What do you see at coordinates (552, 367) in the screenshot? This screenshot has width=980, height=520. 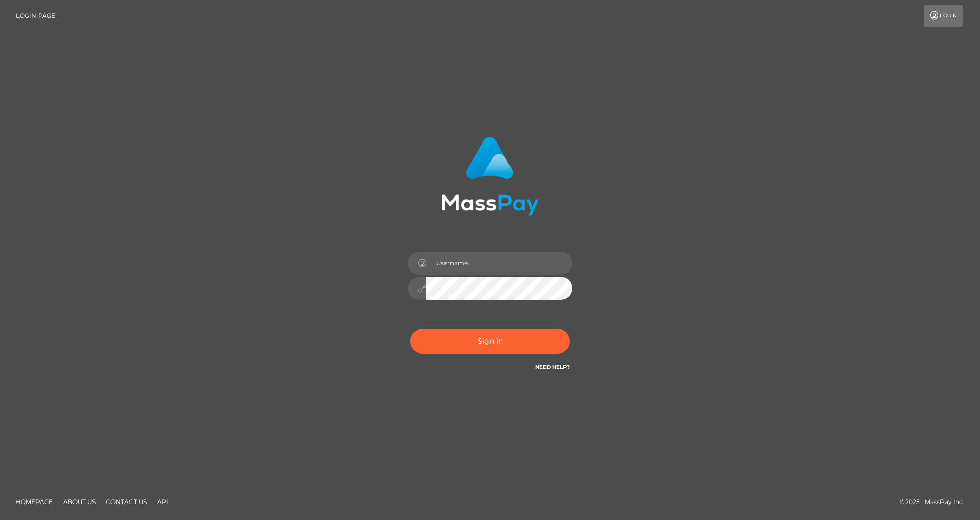 I see `a: Need Help?` at bounding box center [552, 367].